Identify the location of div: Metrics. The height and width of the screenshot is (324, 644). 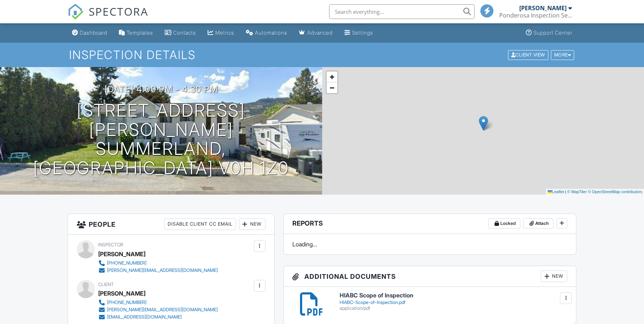
(225, 32).